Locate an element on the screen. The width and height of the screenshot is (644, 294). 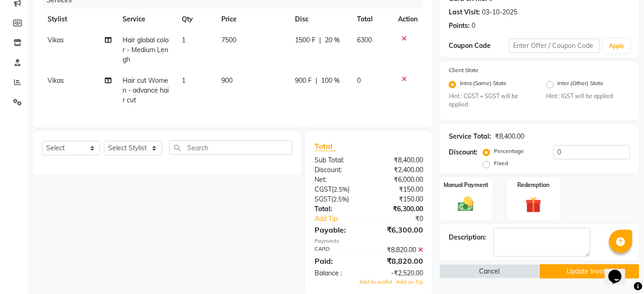
span: Total is located at coordinates (325, 146).